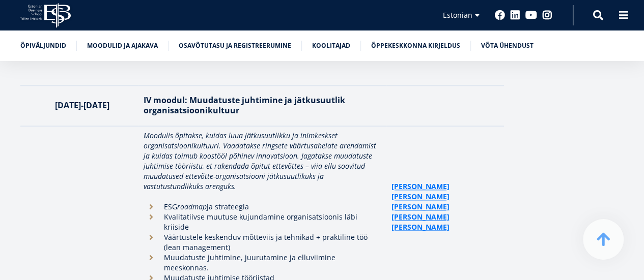 This screenshot has height=280, width=644. Describe the element at coordinates (192, 207) in the screenshot. I see `em: roadmap` at that location.